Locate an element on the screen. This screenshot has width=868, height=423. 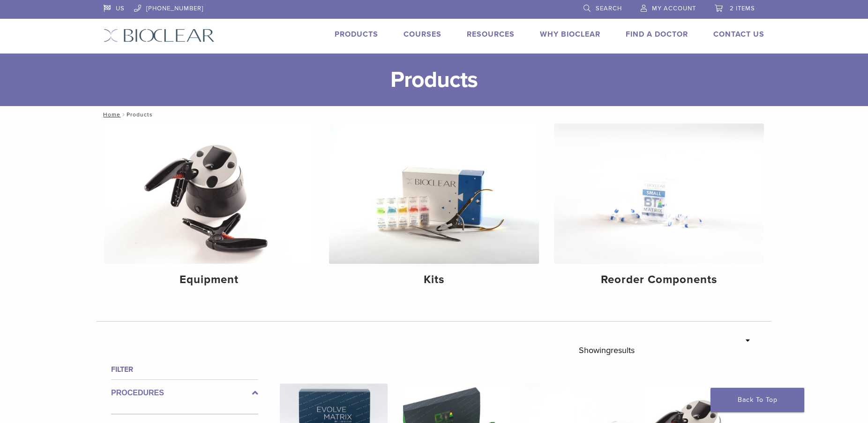
img: Equipment is located at coordinates (209, 193).